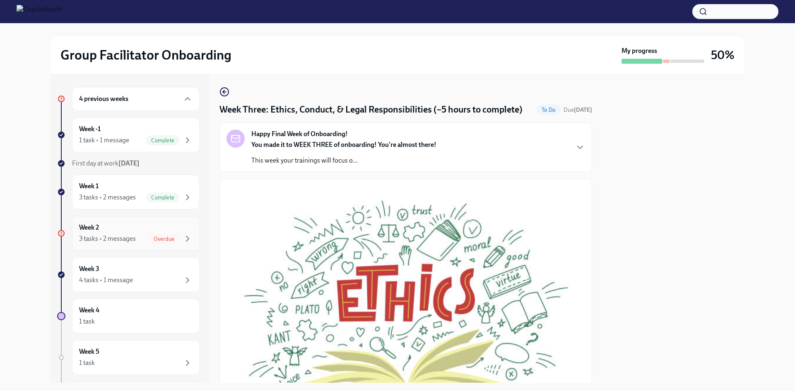 Image resolution: width=795 pixels, height=391 pixels. I want to click on div: 4 previous weeks, so click(136, 99).